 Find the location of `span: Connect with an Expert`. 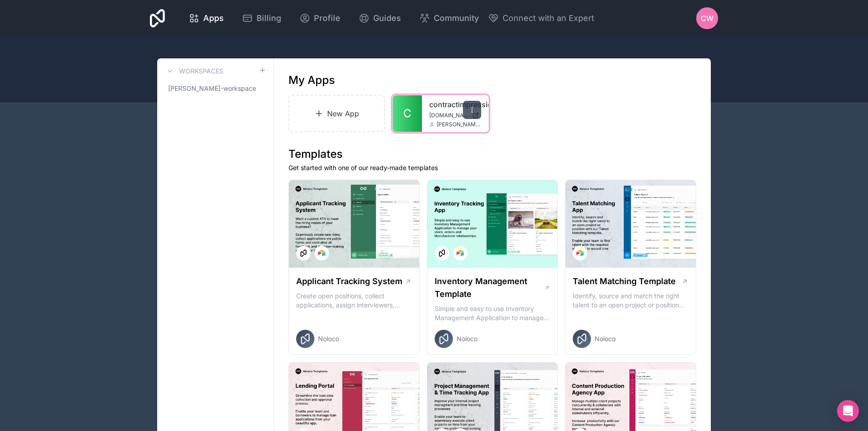

span: Connect with an Expert is located at coordinates (548, 19).